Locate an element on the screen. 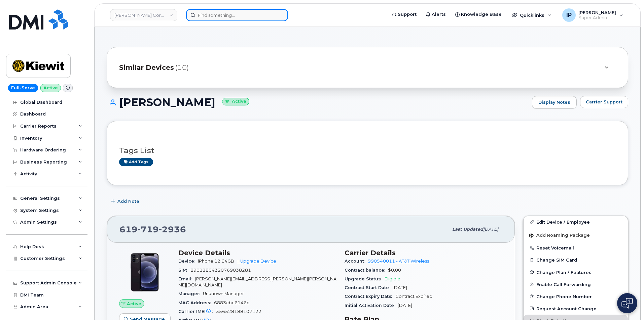 Image resolution: width=644 pixels, height=320 pixels. span: 356528188107122 is located at coordinates (239, 311).